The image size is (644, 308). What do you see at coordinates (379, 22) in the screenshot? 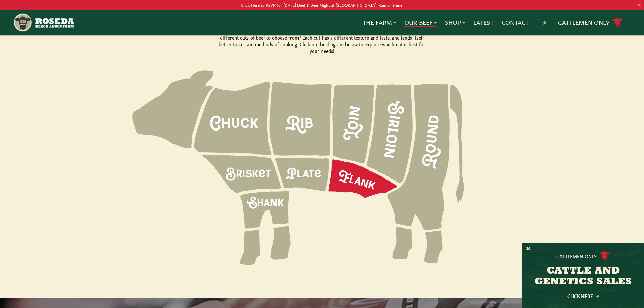
I see `a: The Farm` at bounding box center [379, 22].